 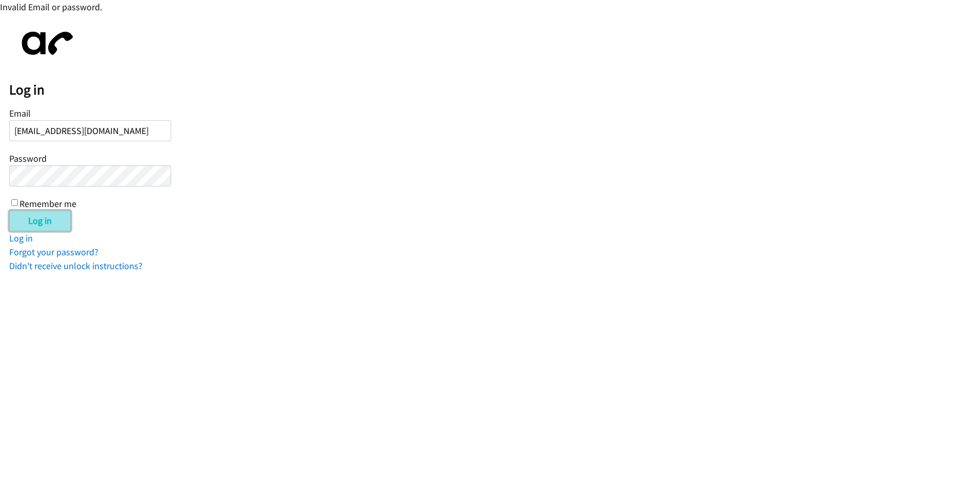 What do you see at coordinates (54, 251) in the screenshot?
I see `a: Forgot your password?` at bounding box center [54, 251].